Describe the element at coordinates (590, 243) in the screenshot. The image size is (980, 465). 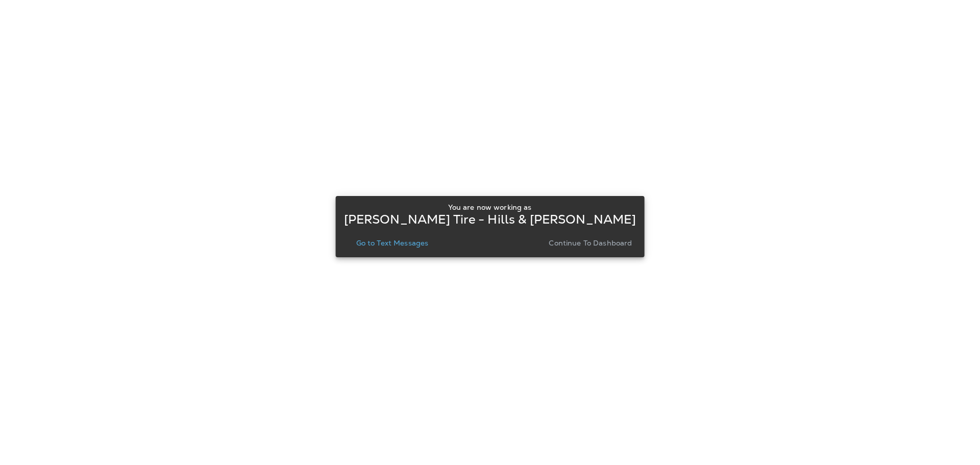
I see `p: Continue to Dashboard` at that location.